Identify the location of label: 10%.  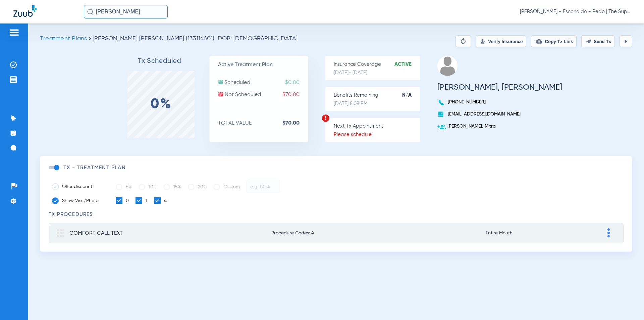
(148, 187).